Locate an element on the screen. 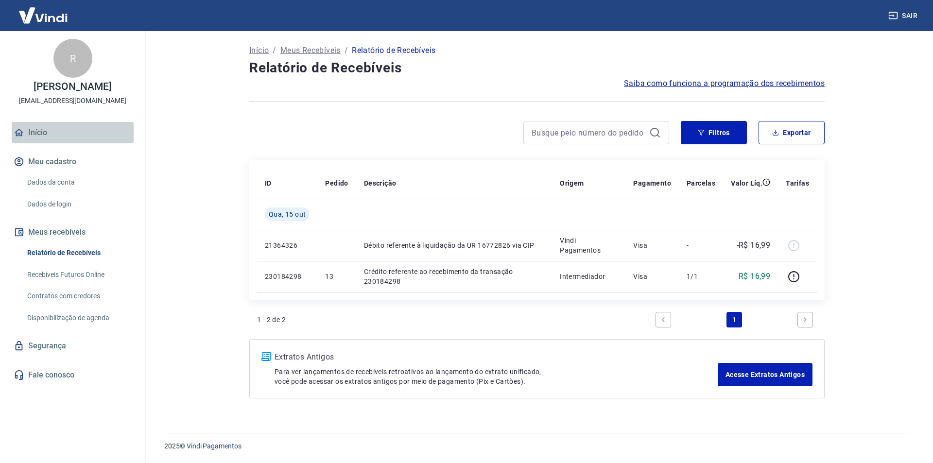 The height and width of the screenshot is (463, 933). a: Vindi Pagamentos is located at coordinates (214, 446).